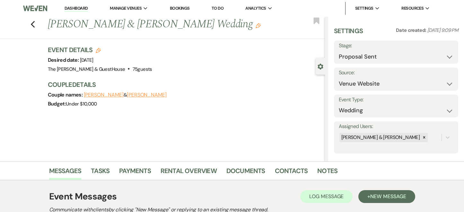 This screenshot has width=464, height=212. Describe the element at coordinates (256, 8) in the screenshot. I see `span: Analytics` at that location.